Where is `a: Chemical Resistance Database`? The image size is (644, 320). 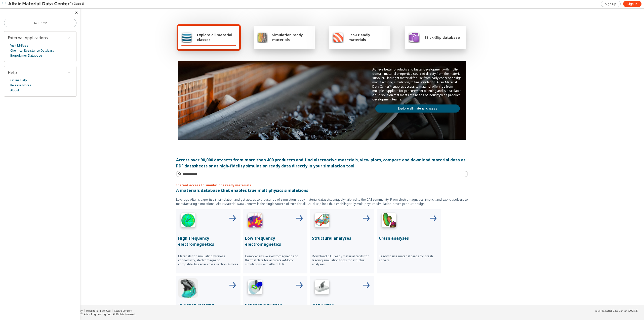 a: Chemical Resistance Database is located at coordinates (33, 51).